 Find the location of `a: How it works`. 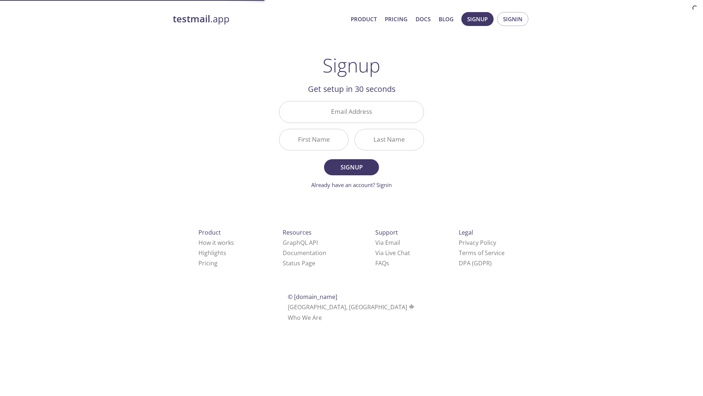

a: How it works is located at coordinates (216, 243).